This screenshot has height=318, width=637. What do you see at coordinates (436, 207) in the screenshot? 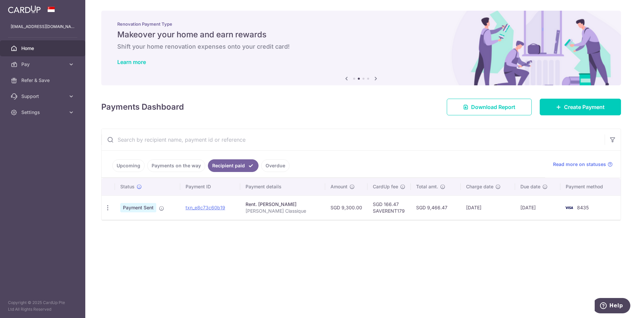
I see `td: SGD 9,466.47` at bounding box center [436, 207].